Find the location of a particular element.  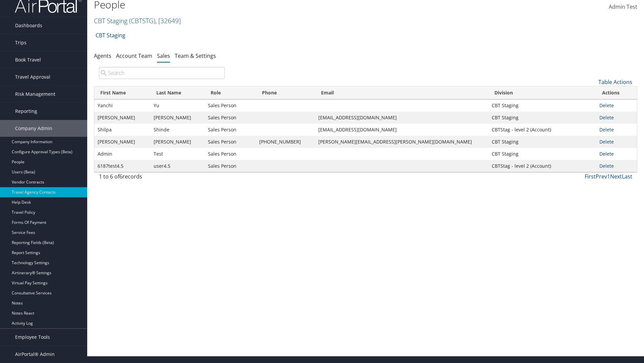

span: Travel Approval is located at coordinates (32, 77).